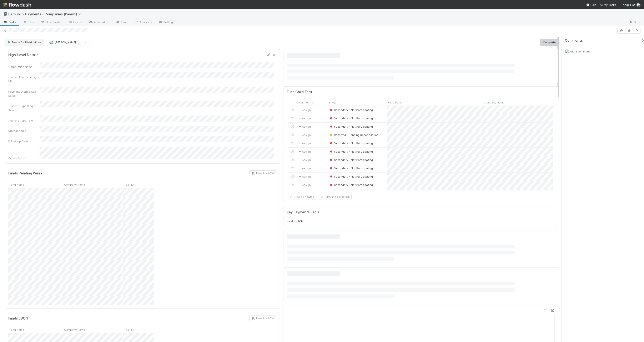 The height and width of the screenshot is (342, 644). What do you see at coordinates (24, 94) in the screenshot?
I see `div: Payment Event Single Select` at bounding box center [24, 94].